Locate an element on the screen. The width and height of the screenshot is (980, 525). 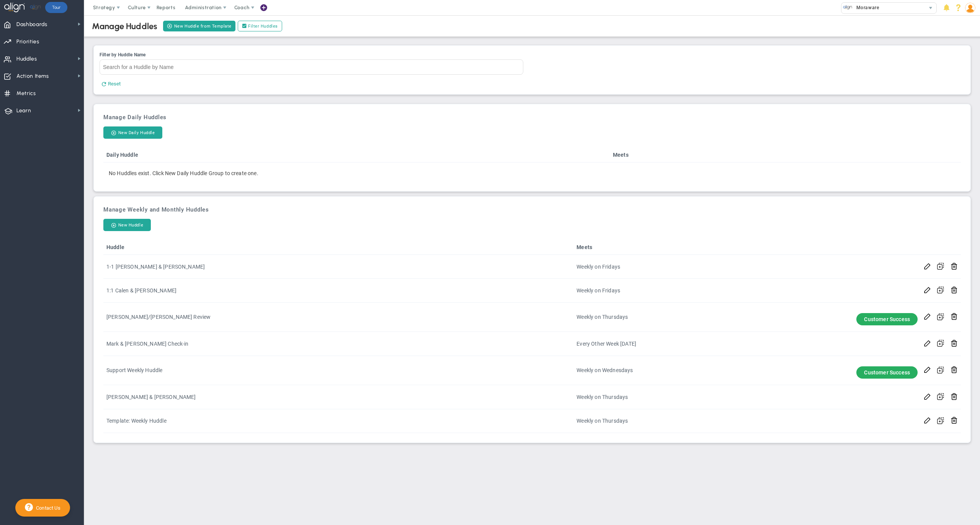
td: Weekly on Wednesdays is located at coordinates (713, 371).